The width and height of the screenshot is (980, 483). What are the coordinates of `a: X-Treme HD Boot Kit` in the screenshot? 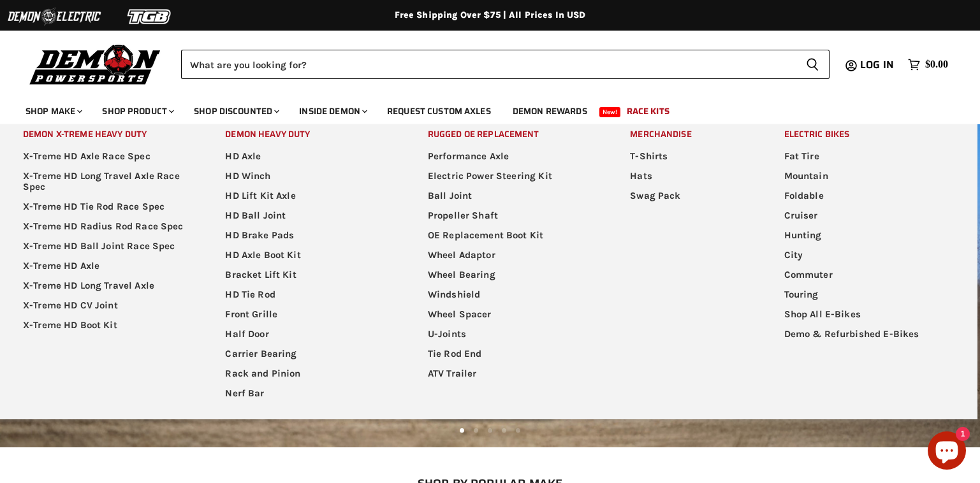 It's located at (106, 325).